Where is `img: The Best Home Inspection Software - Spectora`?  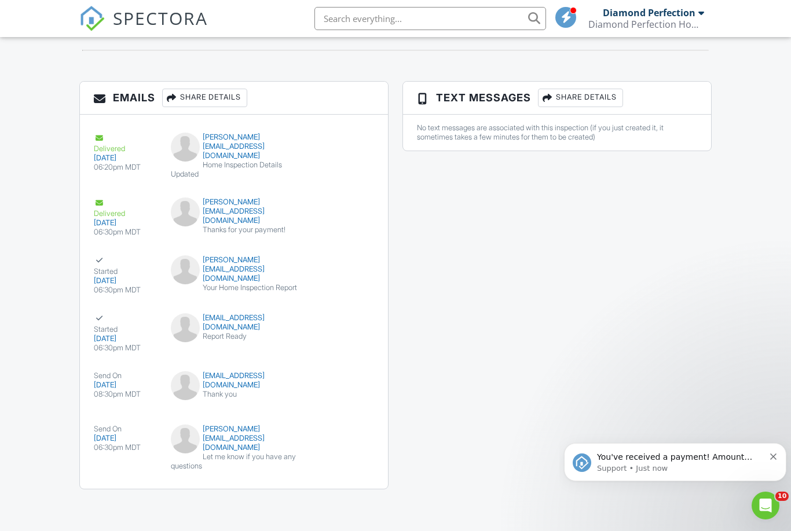 img: The Best Home Inspection Software - Spectora is located at coordinates (92, 19).